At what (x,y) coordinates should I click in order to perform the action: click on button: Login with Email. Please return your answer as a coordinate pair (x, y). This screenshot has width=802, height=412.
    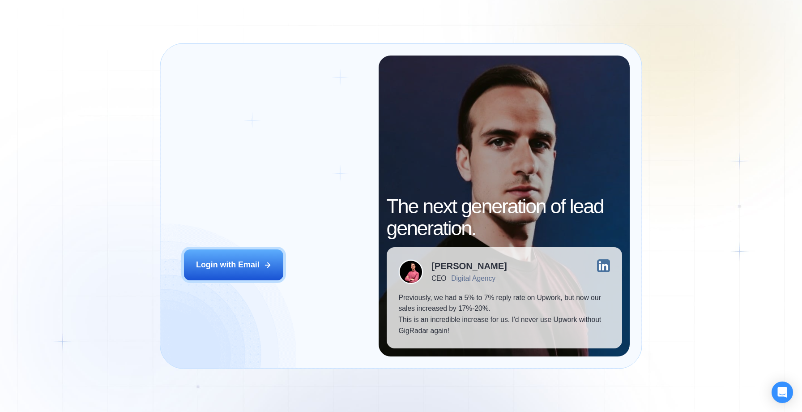
    Looking at the image, I should click on (234, 265).